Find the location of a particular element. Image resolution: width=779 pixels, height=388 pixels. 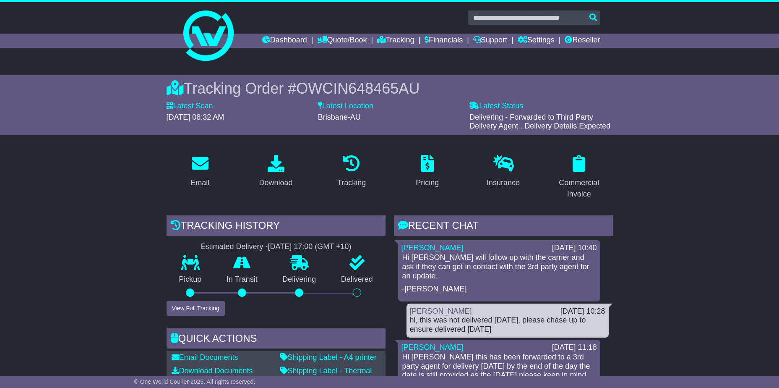

a: Reseller is located at coordinates (582, 41).